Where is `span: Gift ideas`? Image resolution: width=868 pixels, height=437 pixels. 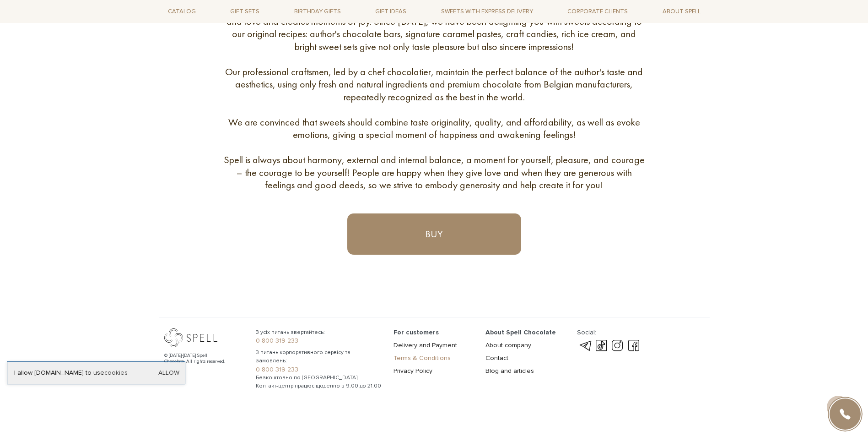
span: Gift ideas is located at coordinates (391, 11).